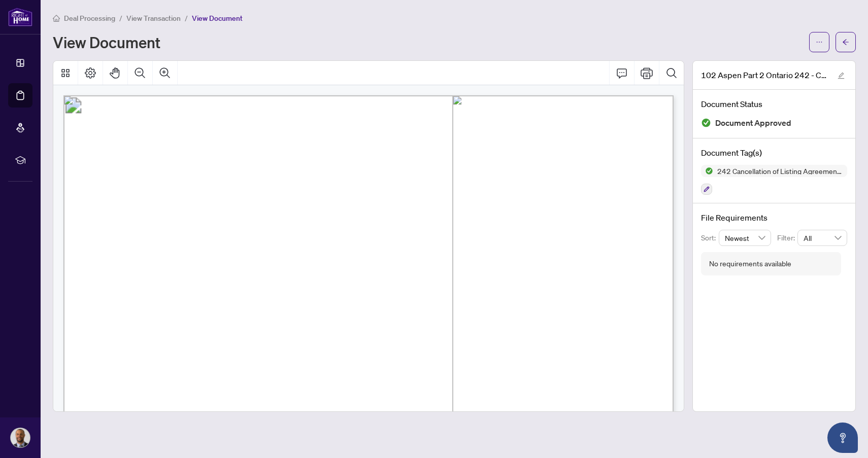 The height and width of the screenshot is (458, 868). What do you see at coordinates (753, 122) in the screenshot?
I see `span: Document Approved` at bounding box center [753, 122].